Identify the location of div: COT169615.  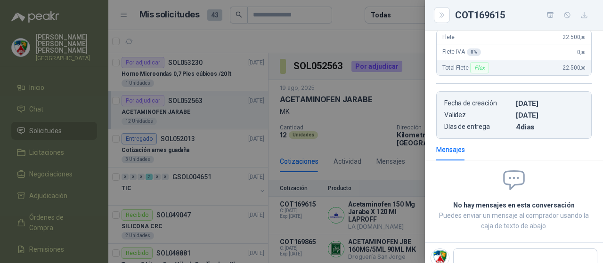
(523, 15).